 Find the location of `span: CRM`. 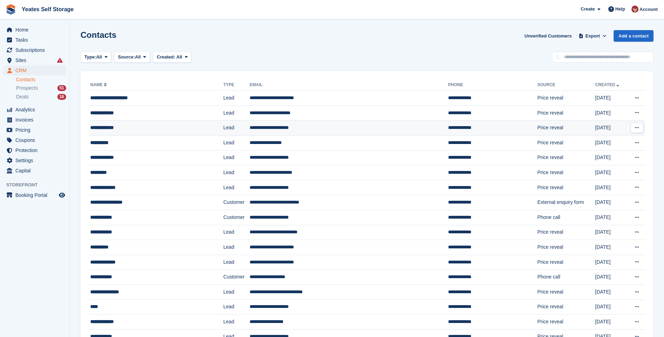

span: CRM is located at coordinates (36, 70).